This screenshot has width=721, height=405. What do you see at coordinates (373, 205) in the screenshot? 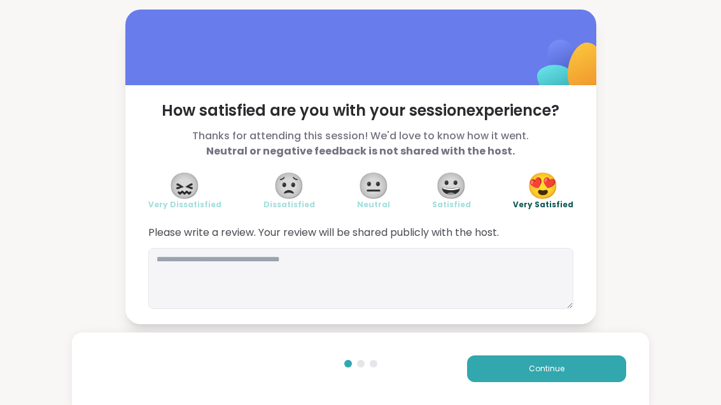
I see `span: Neutral` at bounding box center [373, 205].